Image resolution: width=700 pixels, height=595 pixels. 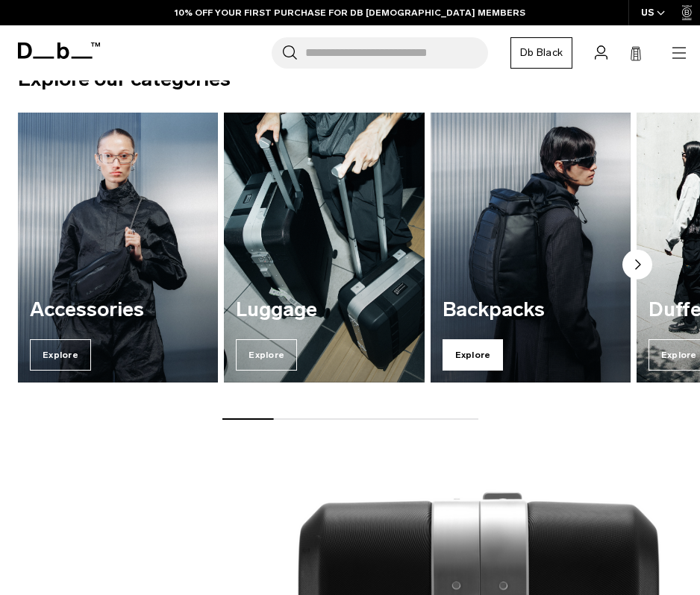 What do you see at coordinates (118, 310) in the screenshot?
I see `h3: Accessories` at bounding box center [118, 310].